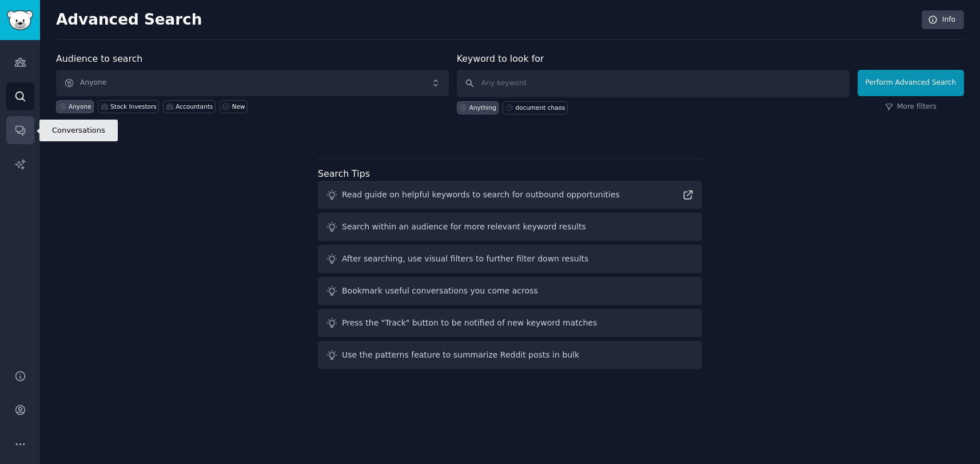 The image size is (980, 464). What do you see at coordinates (911, 107) in the screenshot?
I see `a: More filters` at bounding box center [911, 107].